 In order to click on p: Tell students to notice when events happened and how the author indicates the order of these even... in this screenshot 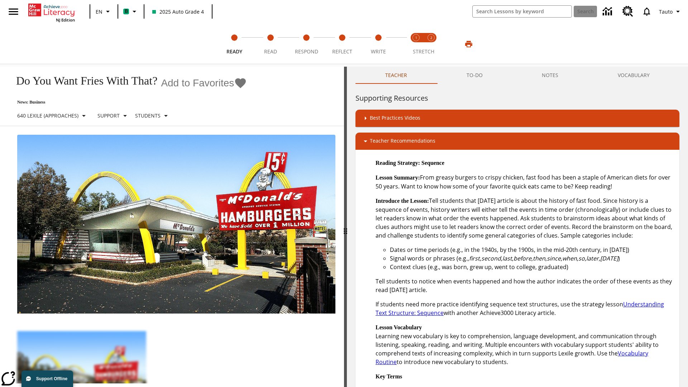, I will do `click(524, 285)`.